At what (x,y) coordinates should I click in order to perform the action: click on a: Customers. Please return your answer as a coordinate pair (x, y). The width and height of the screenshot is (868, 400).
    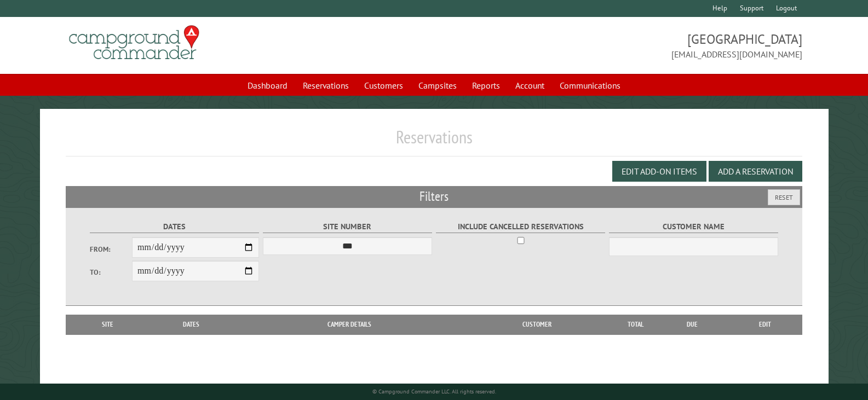
    Looking at the image, I should click on (383, 86).